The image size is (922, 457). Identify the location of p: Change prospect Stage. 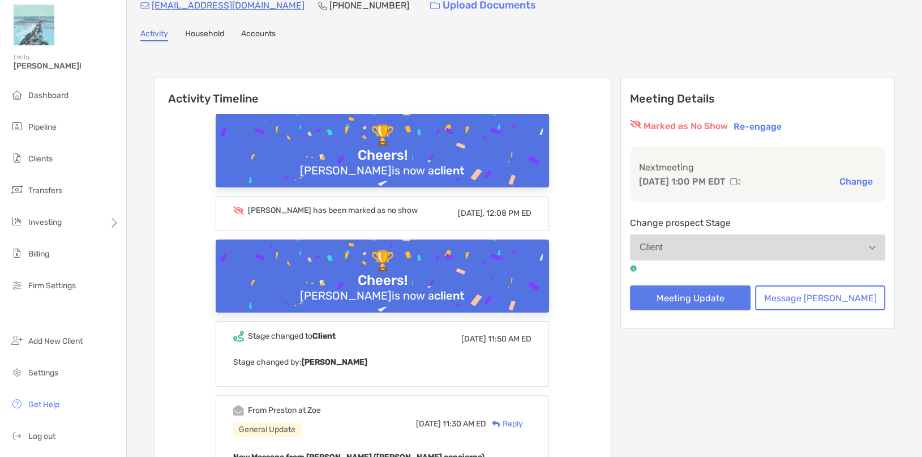
(758, 223).